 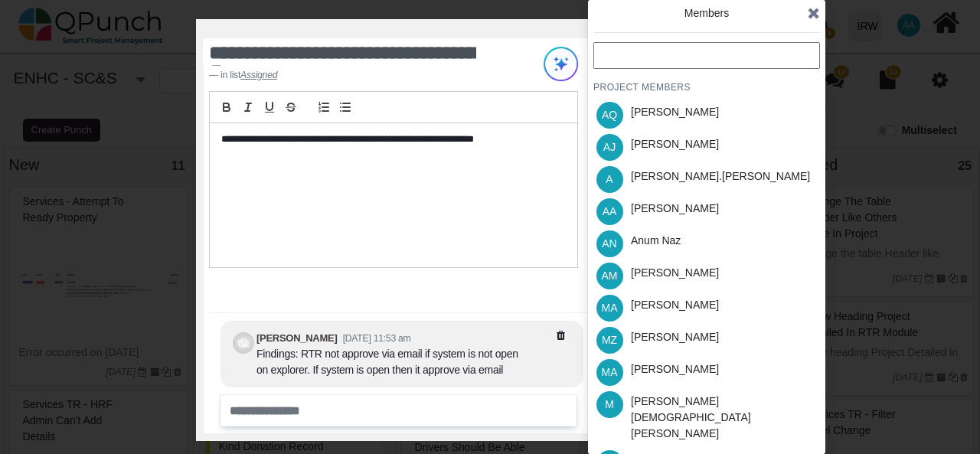 What do you see at coordinates (609, 211) in the screenshot?
I see `span: Ahad Ahmed Taji` at bounding box center [609, 211].